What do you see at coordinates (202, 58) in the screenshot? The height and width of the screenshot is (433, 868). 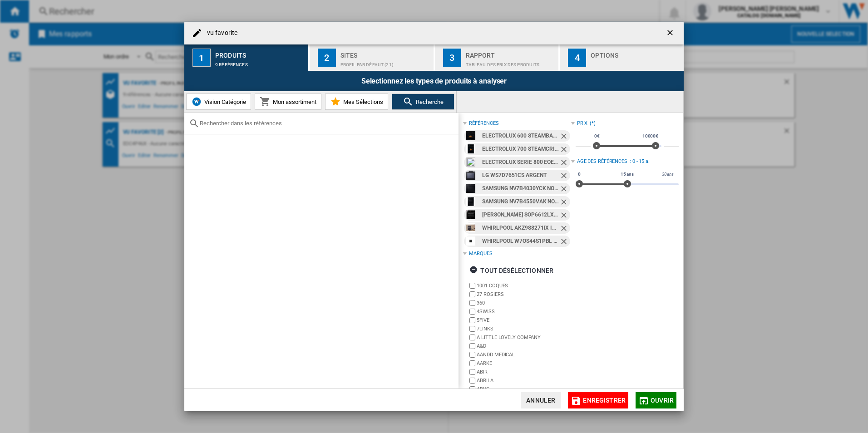 I see `div: 1` at bounding box center [202, 58].